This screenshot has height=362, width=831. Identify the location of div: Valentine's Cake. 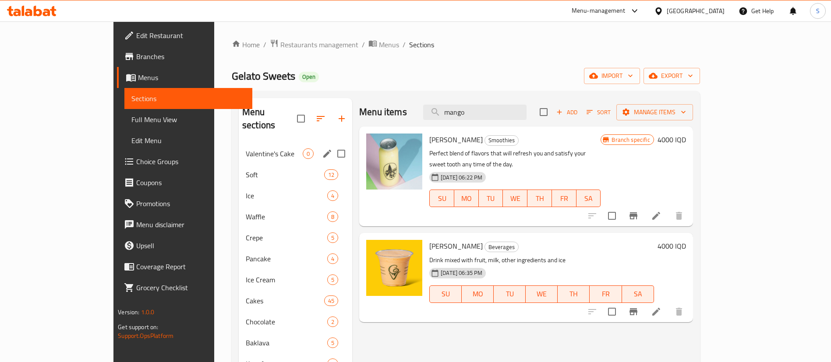
(274, 154).